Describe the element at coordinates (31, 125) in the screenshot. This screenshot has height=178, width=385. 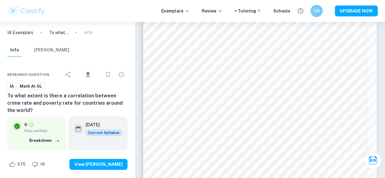
I see `a: Grade fully verified` at that location.